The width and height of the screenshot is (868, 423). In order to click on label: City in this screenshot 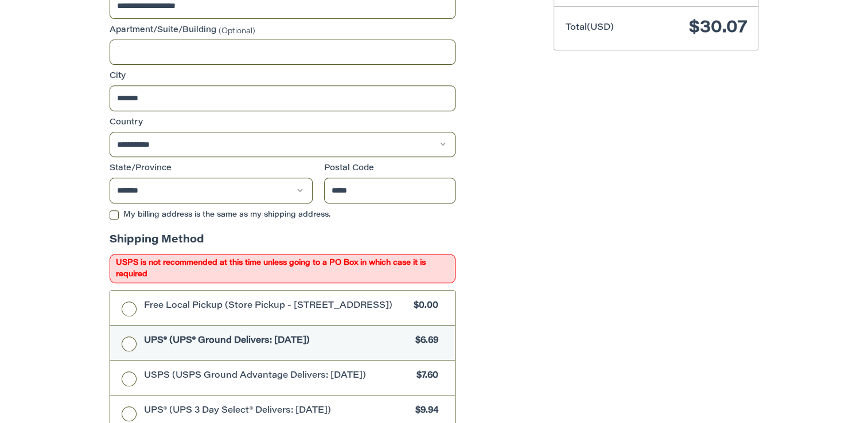, I will do `click(282, 76)`.